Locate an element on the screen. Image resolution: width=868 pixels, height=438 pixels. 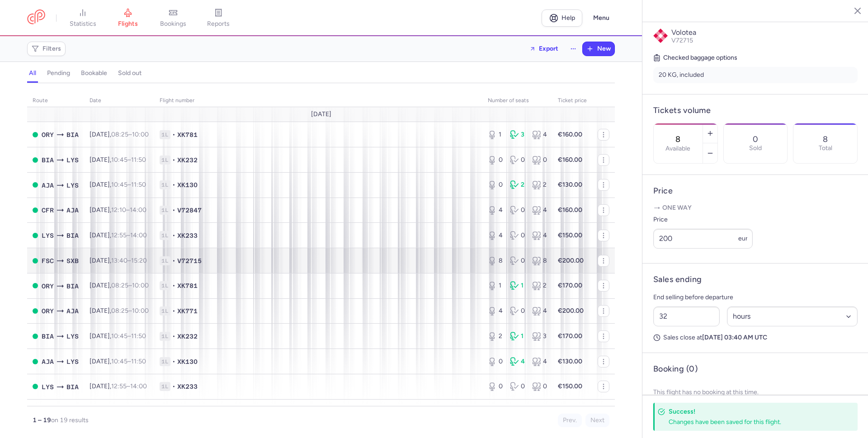
div: 3 is located at coordinates (539, 336).